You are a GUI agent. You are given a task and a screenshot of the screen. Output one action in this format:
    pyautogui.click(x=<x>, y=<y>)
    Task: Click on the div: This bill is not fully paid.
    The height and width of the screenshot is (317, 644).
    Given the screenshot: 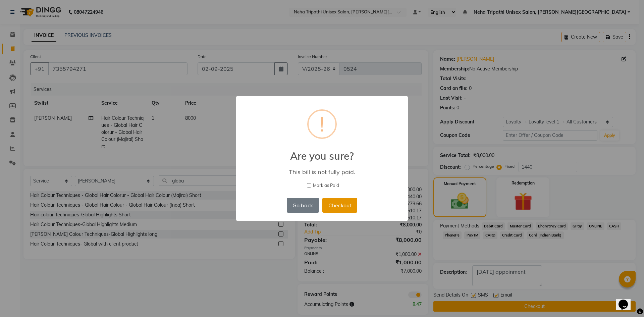 What is the action you would take?
    pyautogui.click(x=322, y=172)
    